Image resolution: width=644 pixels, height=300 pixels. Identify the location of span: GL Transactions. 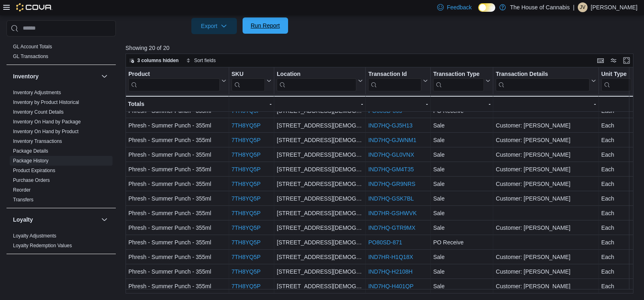
(31, 57).